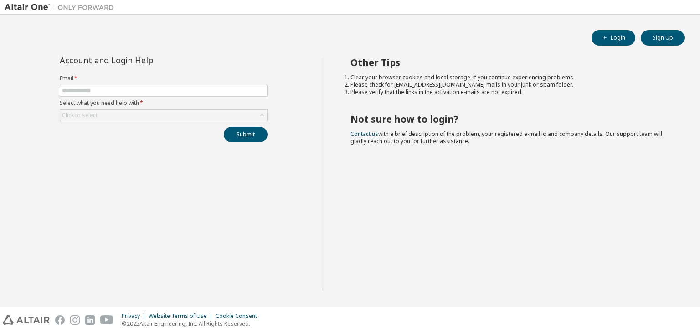 The height and width of the screenshot is (333, 700). What do you see at coordinates (239, 316) in the screenshot?
I see `div: Cookie Consent` at bounding box center [239, 316].